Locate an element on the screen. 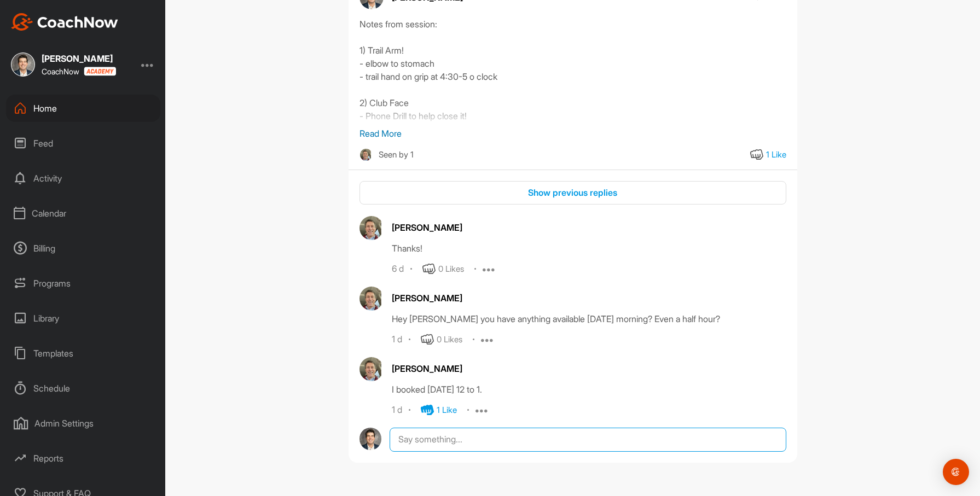  div: Home is located at coordinates (83, 108).